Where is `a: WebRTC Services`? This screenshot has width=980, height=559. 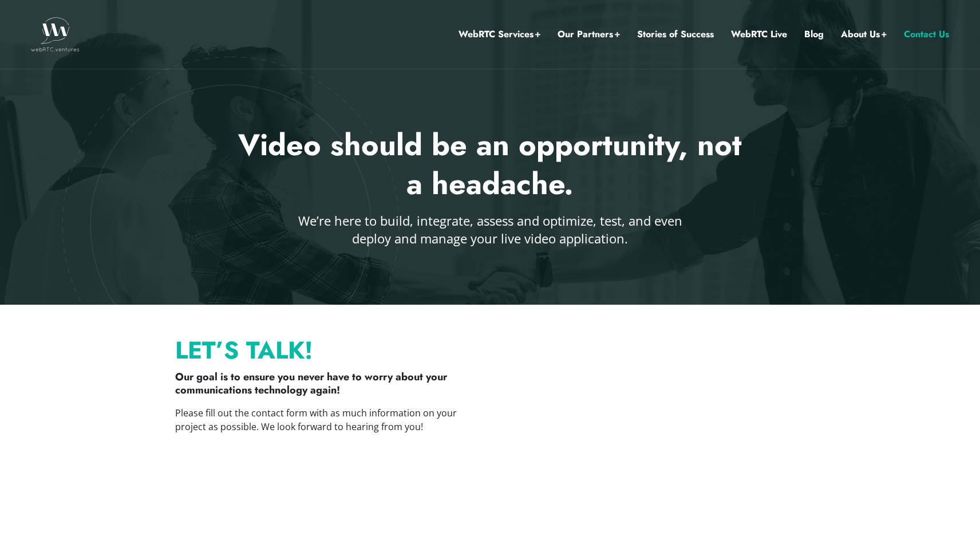 a: WebRTC Services is located at coordinates (499, 34).